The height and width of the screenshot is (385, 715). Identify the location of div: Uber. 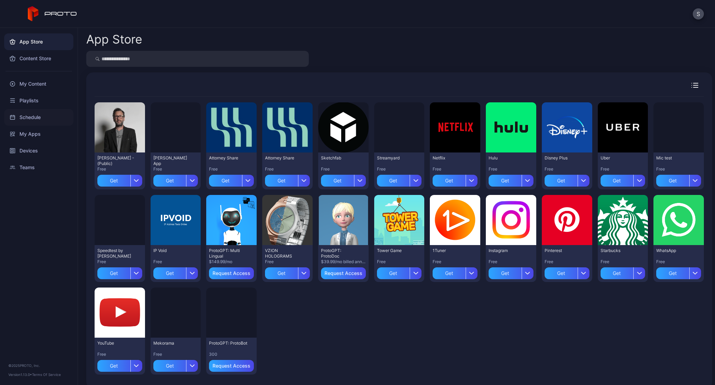
(620, 158).